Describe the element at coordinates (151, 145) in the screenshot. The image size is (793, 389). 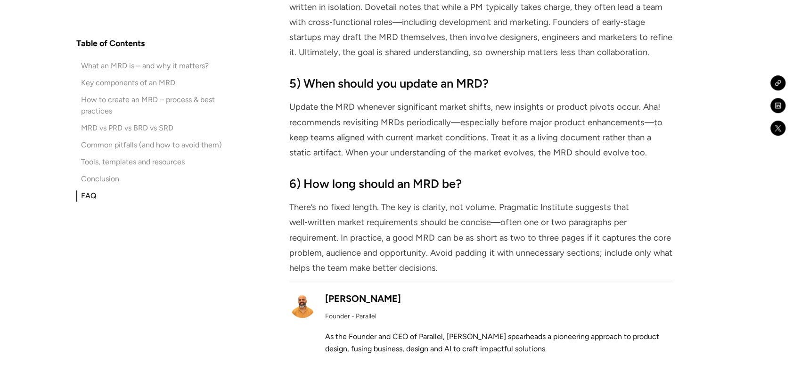
I see `a: Common pitfalls (and how to avoid them)` at that location.